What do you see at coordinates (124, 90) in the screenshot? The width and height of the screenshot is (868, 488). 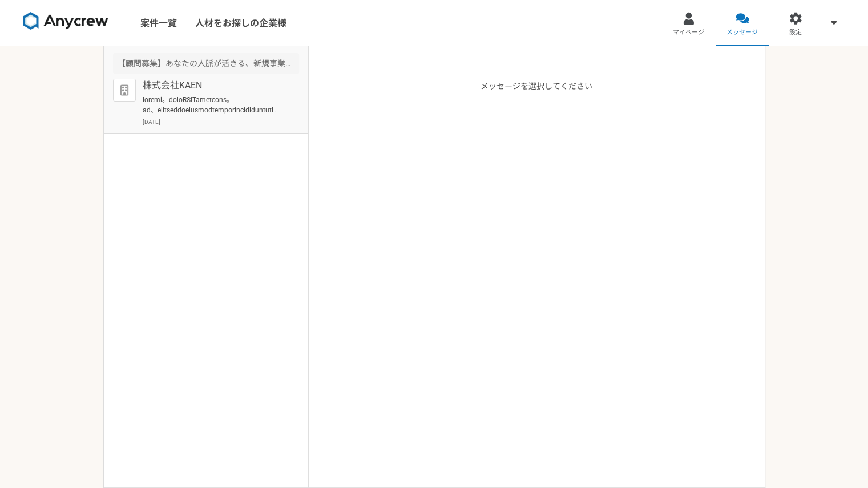 I see `img: default_org_logo-42cde973f59100197ec2c8e796e4974ac8490bb5b08a0eb061ff975e4574aa76.png` at bounding box center [124, 90].